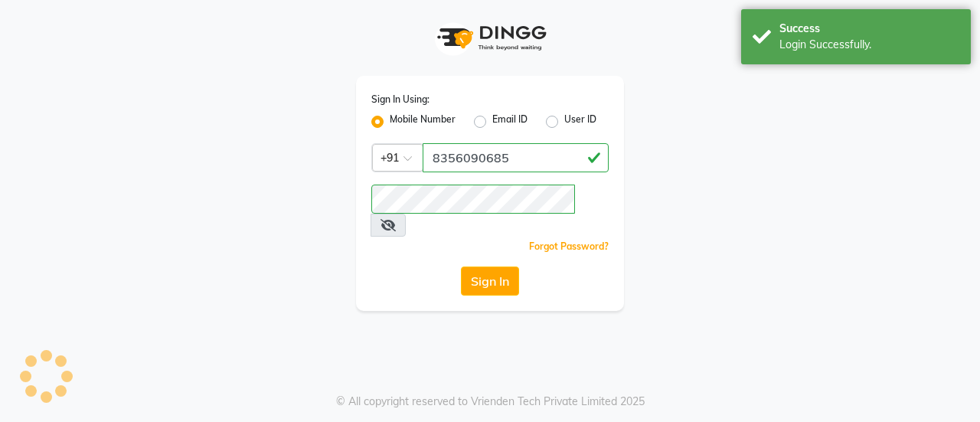 The height and width of the screenshot is (422, 980). Describe the element at coordinates (510, 121) in the screenshot. I see `label: Email ID` at that location.